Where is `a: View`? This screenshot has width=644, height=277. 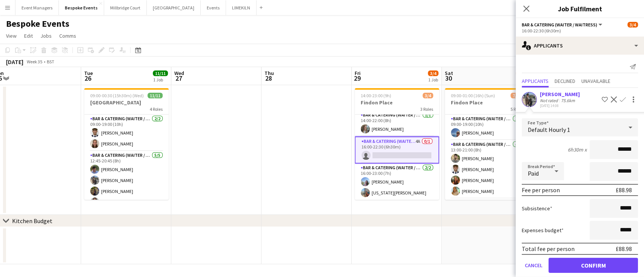 a: View is located at coordinates (12, 36).